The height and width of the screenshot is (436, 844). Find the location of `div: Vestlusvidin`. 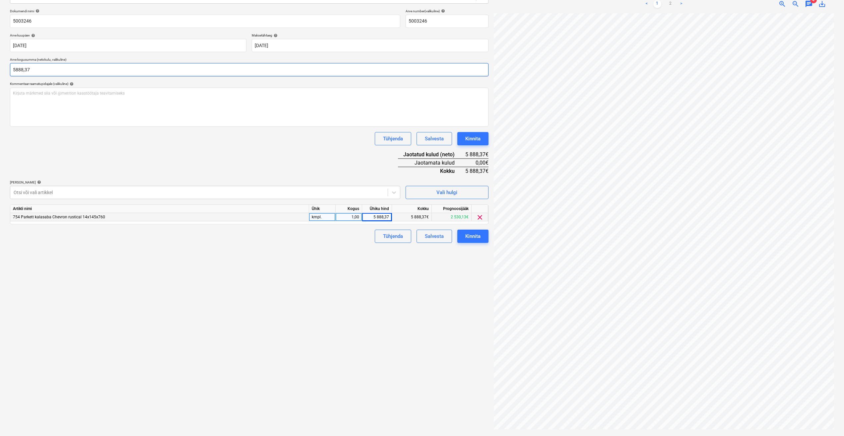

div: Vestlusvidin is located at coordinates (827, 420).